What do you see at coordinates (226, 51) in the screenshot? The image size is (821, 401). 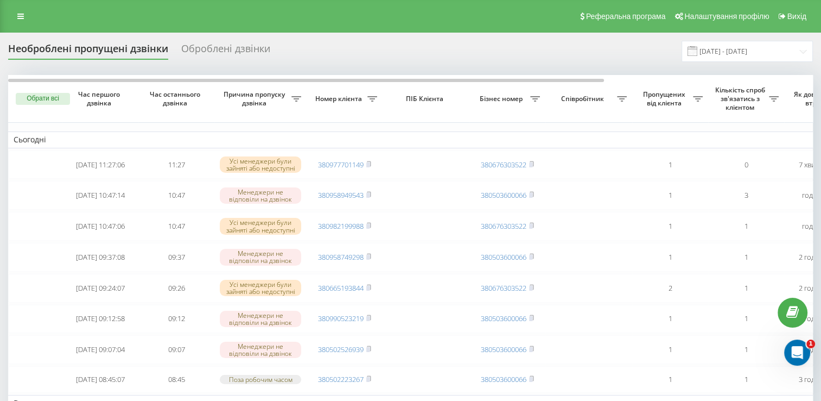 I see `div: Оброблені дзвінки` at bounding box center [226, 51].